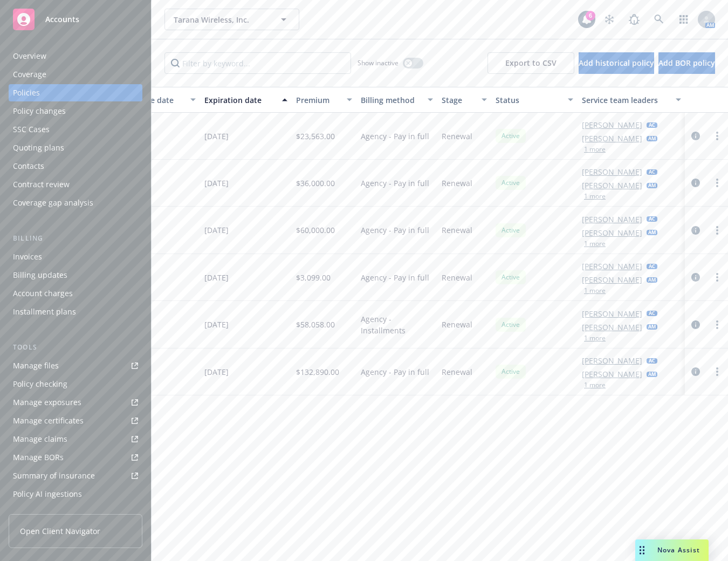 The width and height of the screenshot is (728, 561). Describe the element at coordinates (535, 100) in the screenshot. I see `button: Status` at that location.